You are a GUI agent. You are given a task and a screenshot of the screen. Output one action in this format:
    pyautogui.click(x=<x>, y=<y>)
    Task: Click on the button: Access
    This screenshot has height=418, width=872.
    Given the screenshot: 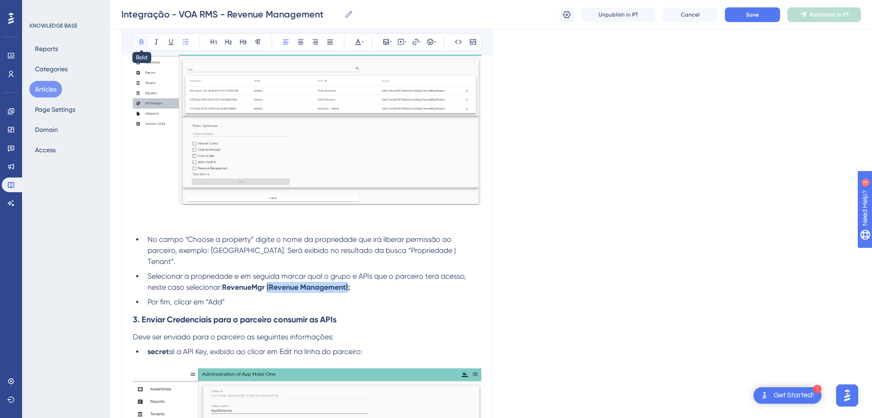 What is the action you would take?
    pyautogui.click(x=45, y=150)
    